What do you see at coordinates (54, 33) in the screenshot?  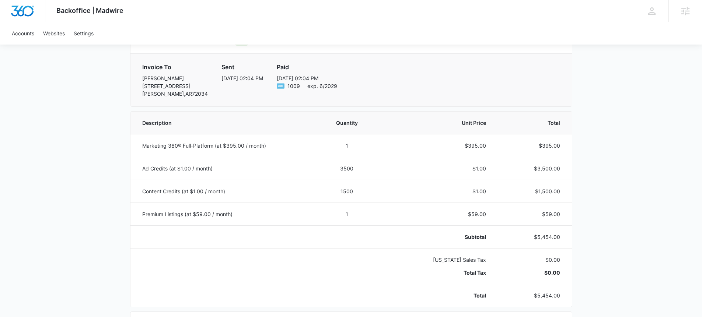 I see `a: Websites` at bounding box center [54, 33].